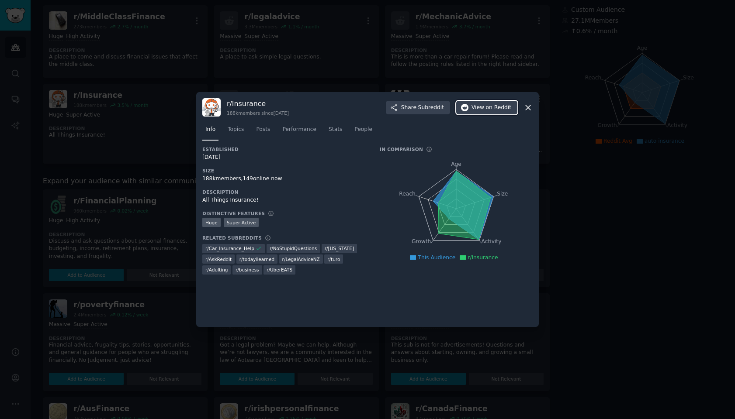 The height and width of the screenshot is (419, 735). What do you see at coordinates (486, 108) in the screenshot?
I see `button: Viewon Reddit` at bounding box center [486, 108].